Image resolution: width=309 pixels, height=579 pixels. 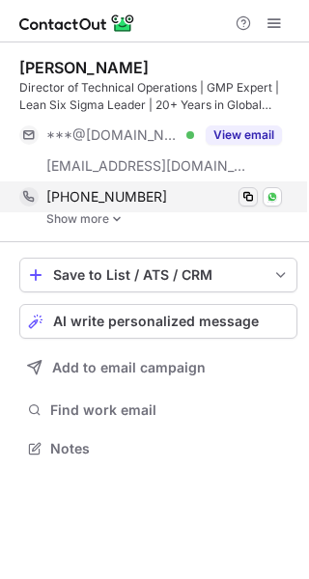 I want to click on button: Notes, so click(x=158, y=449).